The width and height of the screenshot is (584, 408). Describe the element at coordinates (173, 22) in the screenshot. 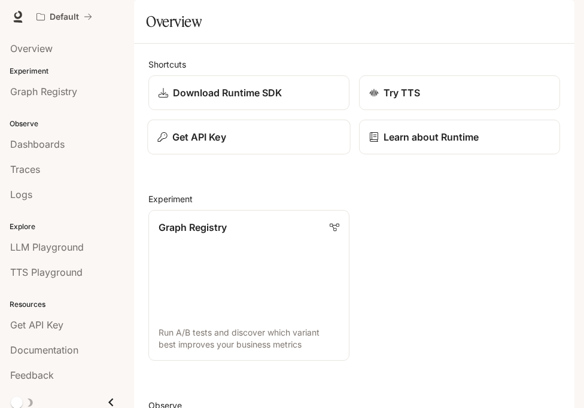

I see `h1: Overview` at that location.